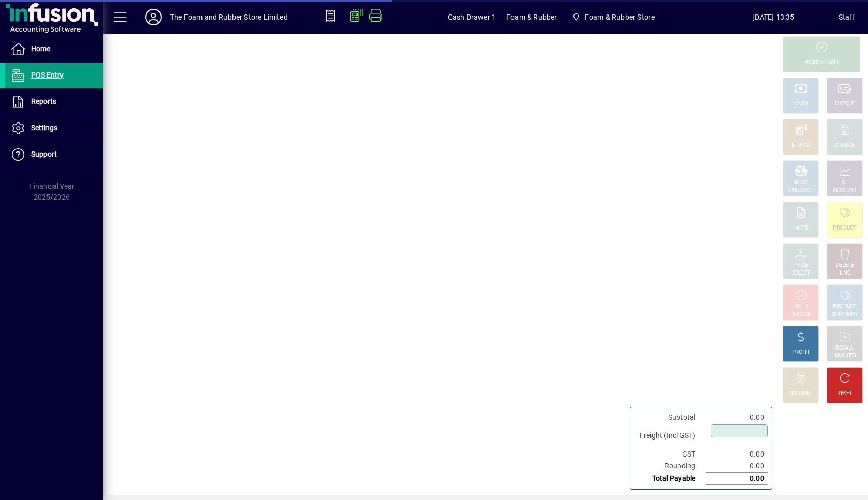  Describe the element at coordinates (801, 228) in the screenshot. I see `div: NOTE` at that location.